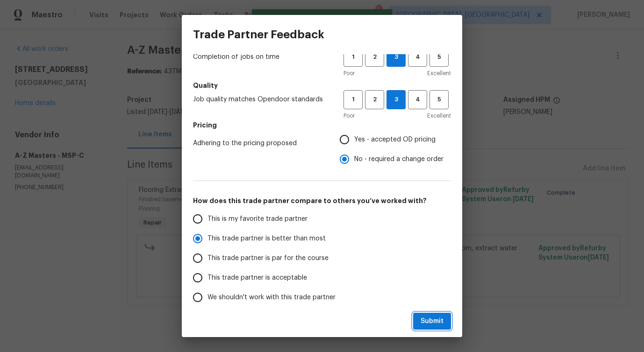  Describe the element at coordinates (432, 321) in the screenshot. I see `span: Submit` at that location.